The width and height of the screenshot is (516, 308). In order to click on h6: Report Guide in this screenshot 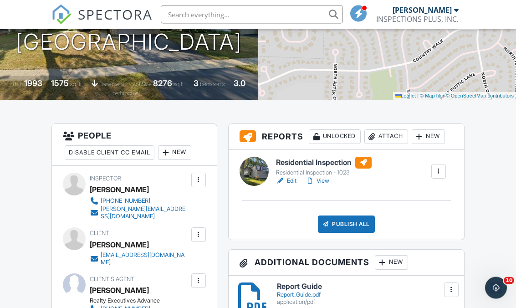, I will do `click(365, 287)`.